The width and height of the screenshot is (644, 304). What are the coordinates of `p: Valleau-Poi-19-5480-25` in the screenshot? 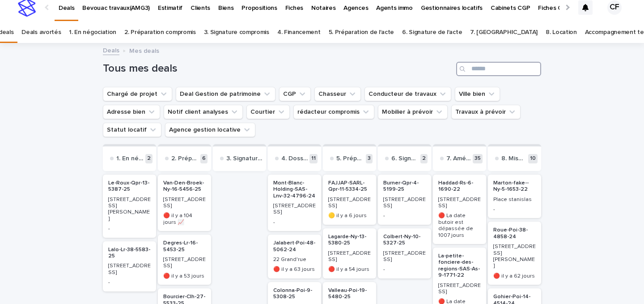 It's located at (349, 294).